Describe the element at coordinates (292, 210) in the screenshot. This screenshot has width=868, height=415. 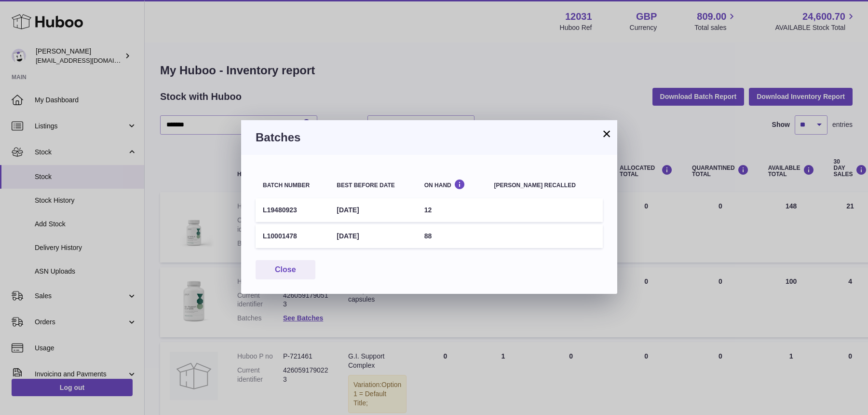
I see `td: L19480923` at that location.